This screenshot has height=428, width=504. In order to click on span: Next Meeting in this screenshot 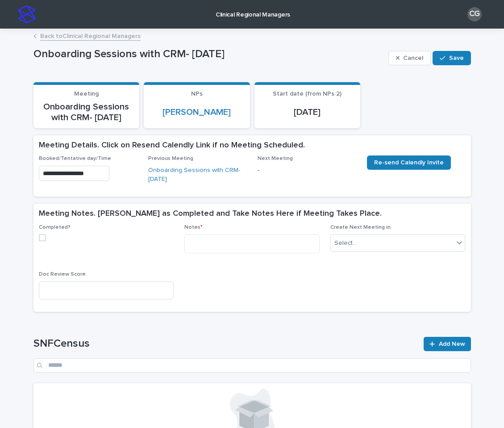, I will do `click(275, 158)`.